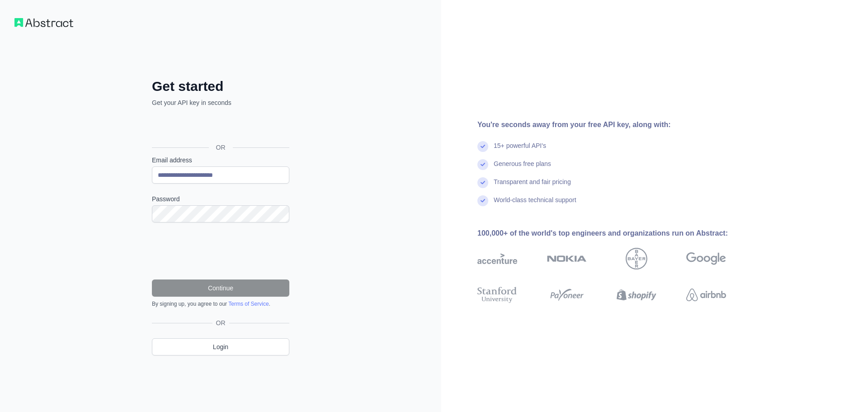 The image size is (868, 412). Describe the element at coordinates (535, 205) in the screenshot. I see `div: World-class technical support` at that location.